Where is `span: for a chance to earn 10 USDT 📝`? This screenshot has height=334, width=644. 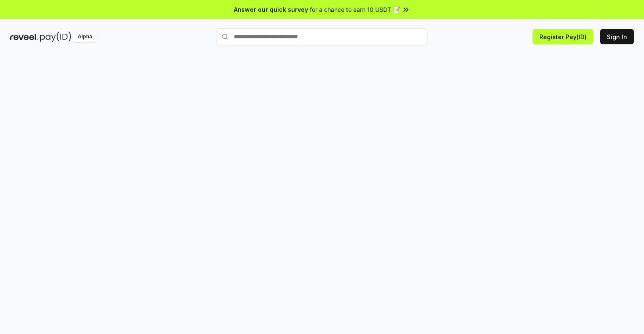
span: for a chance to earn 10 USDT 📝 is located at coordinates (355, 9).